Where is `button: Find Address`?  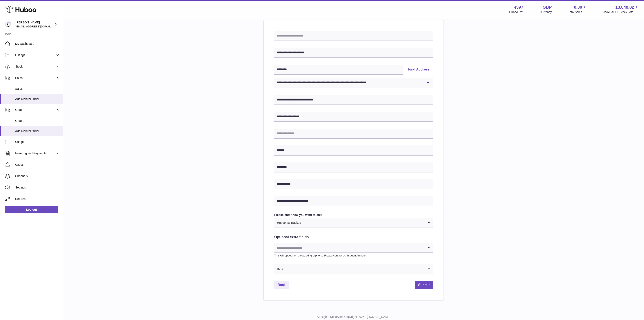 button: Find Address is located at coordinates (419, 70).